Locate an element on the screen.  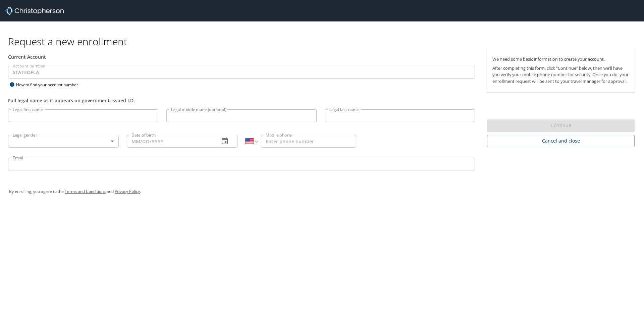
h1: Request a new enrollment is located at coordinates (324, 41).